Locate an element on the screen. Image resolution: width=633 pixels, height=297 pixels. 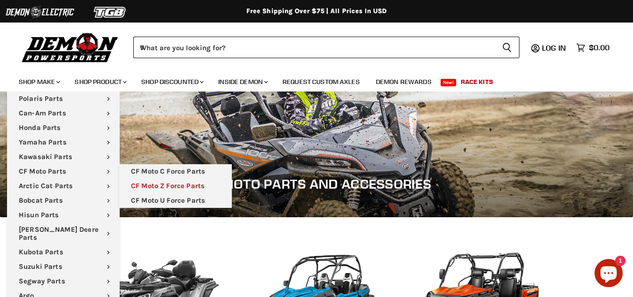
a: Yamaha Parts is located at coordinates (63, 142).